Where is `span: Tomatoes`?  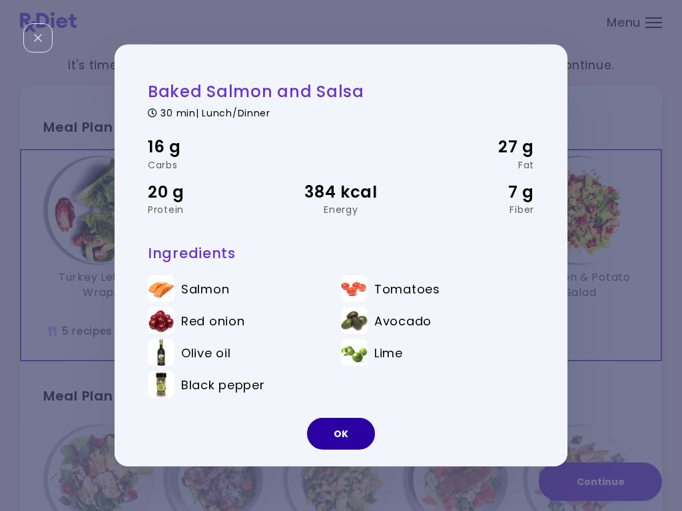
span: Tomatoes is located at coordinates (407, 289).